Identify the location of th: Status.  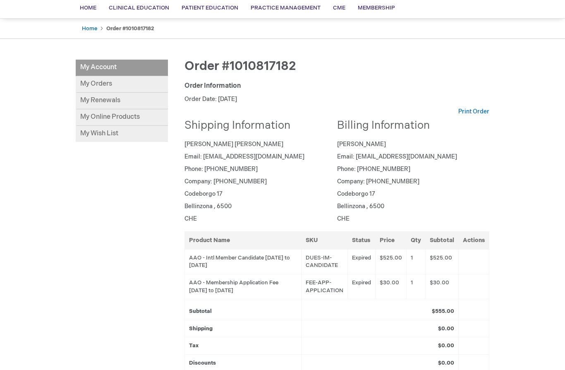
(362, 240).